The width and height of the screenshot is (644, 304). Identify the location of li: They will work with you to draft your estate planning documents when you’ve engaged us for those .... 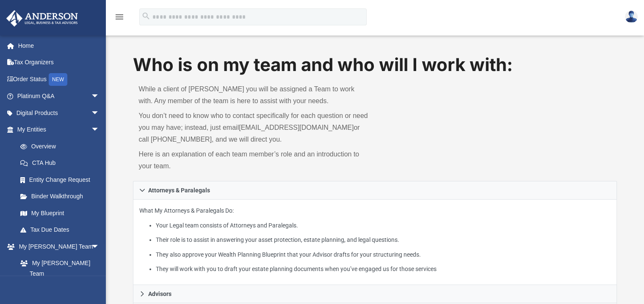
(384, 269).